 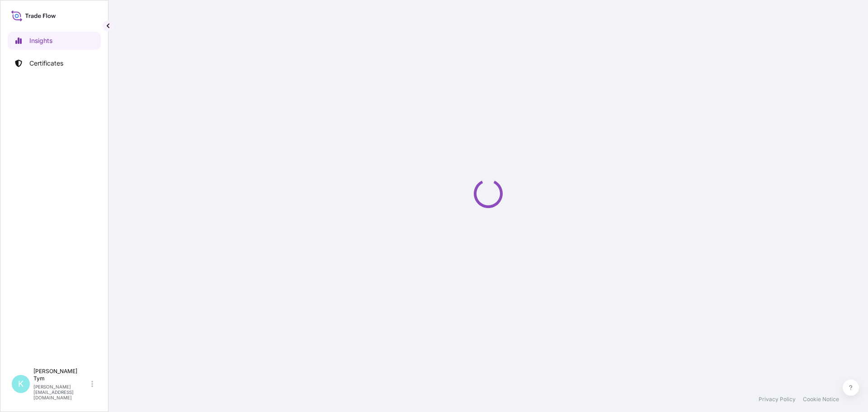 What do you see at coordinates (46, 63) in the screenshot?
I see `p: Certificates` at bounding box center [46, 63].